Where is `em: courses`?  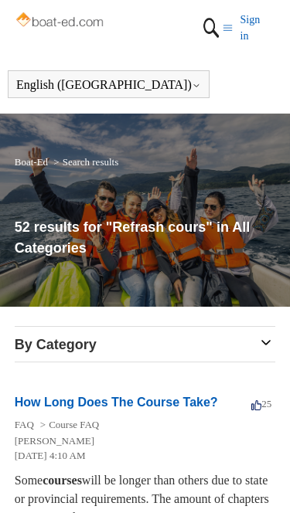 em: courses is located at coordinates (62, 480).